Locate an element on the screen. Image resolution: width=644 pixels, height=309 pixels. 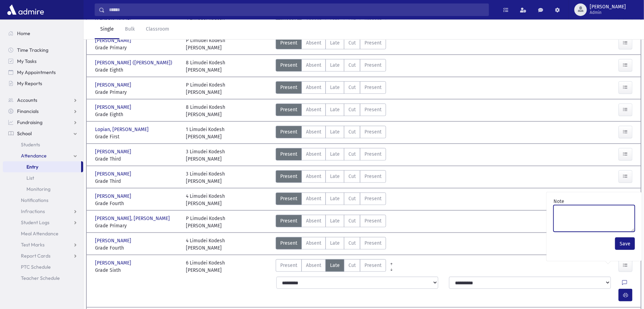
span: Time Tracking is located at coordinates (33, 50).